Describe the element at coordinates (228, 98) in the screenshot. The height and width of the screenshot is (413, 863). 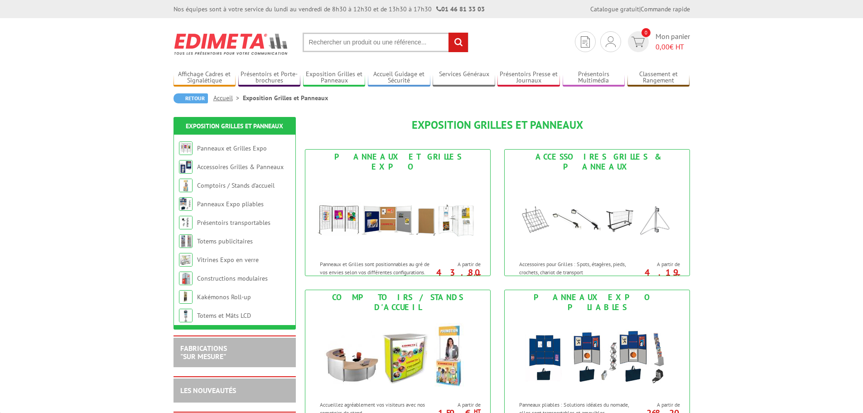
I see `a: Accueil` at that location.